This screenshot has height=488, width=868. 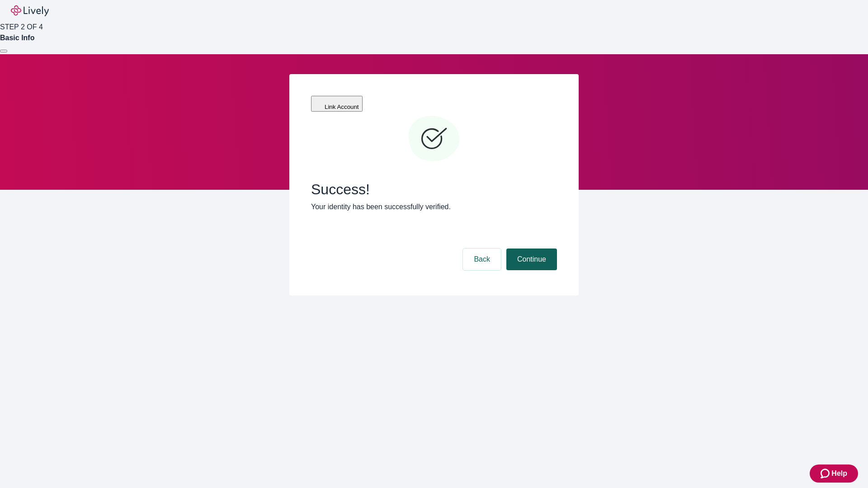 What do you see at coordinates (337, 104) in the screenshot?
I see `button: Link Account` at bounding box center [337, 104].